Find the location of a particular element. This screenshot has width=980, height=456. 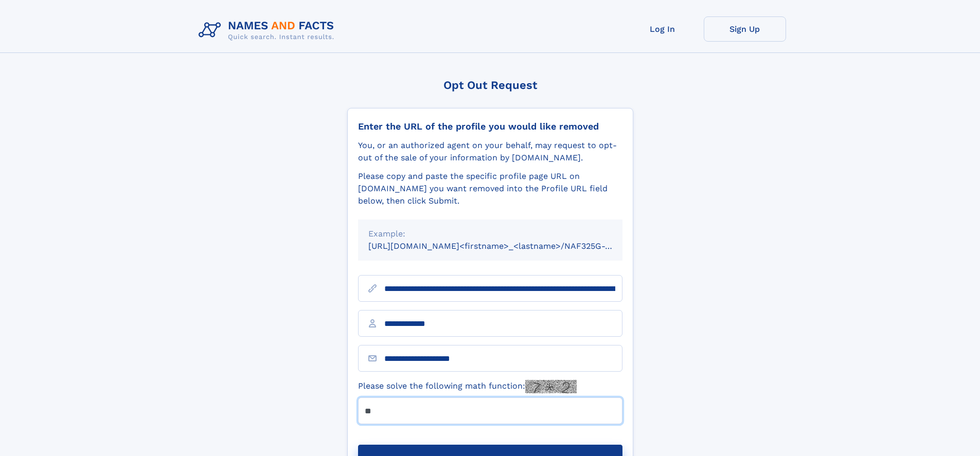

img: Logo Names and Facts is located at coordinates (268, 30).